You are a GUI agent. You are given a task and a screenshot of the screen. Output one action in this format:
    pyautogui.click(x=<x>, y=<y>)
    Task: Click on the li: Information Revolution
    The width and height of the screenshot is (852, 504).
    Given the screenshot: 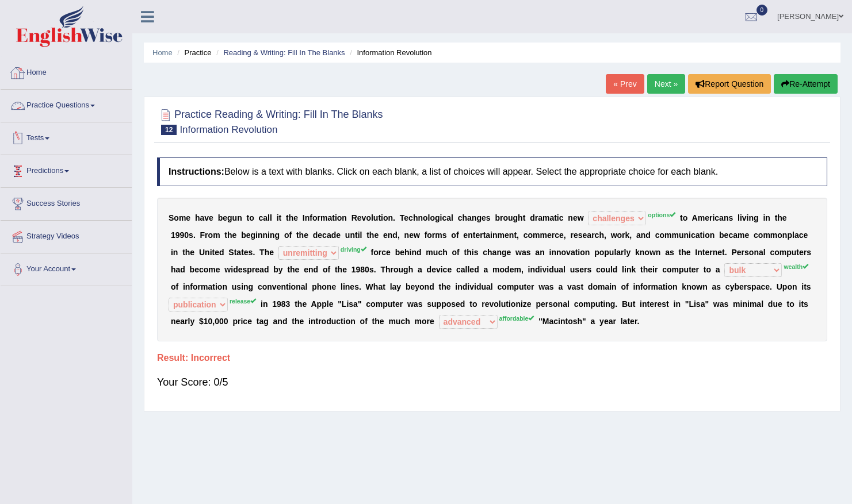 What is the action you would take?
    pyautogui.click(x=389, y=52)
    